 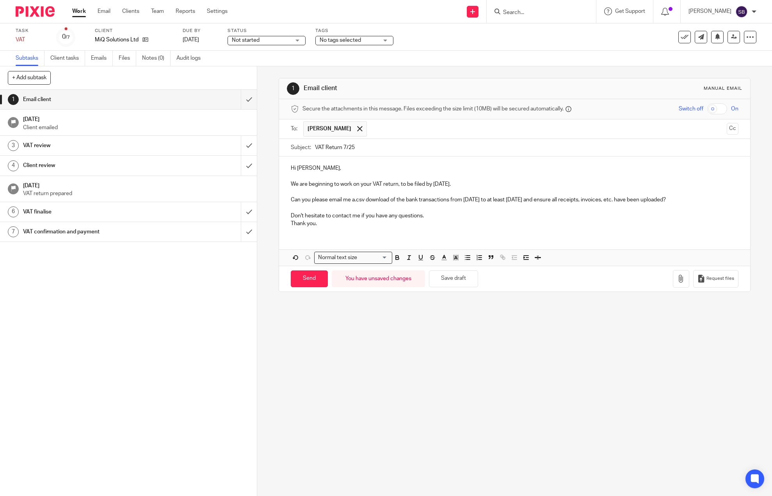 What do you see at coordinates (79, 11) in the screenshot?
I see `a: Work` at bounding box center [79, 11].